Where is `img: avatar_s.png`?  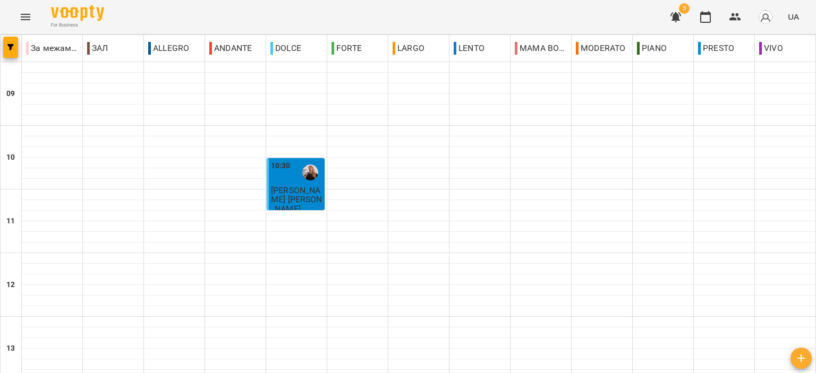 img: avatar_s.png is located at coordinates (766, 17).